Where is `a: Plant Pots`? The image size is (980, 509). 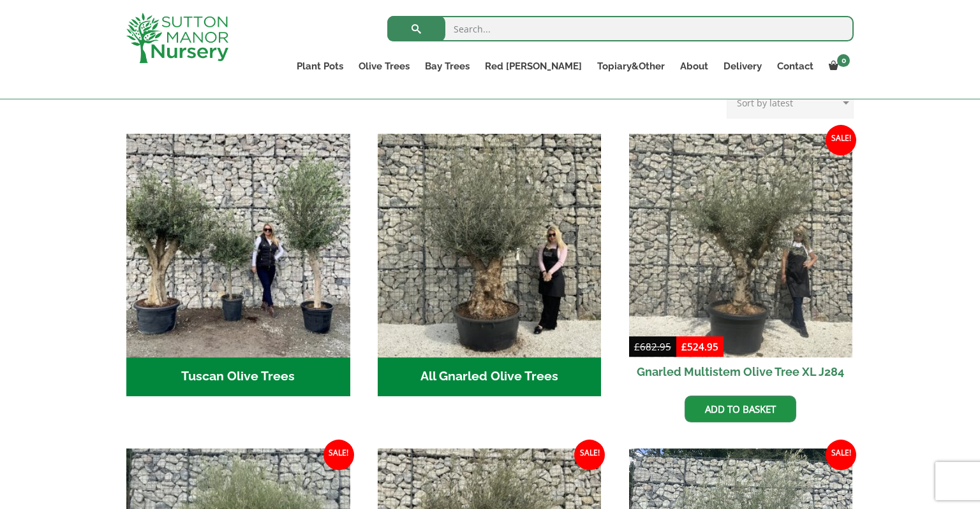
a: Plant Pots is located at coordinates (320, 66).